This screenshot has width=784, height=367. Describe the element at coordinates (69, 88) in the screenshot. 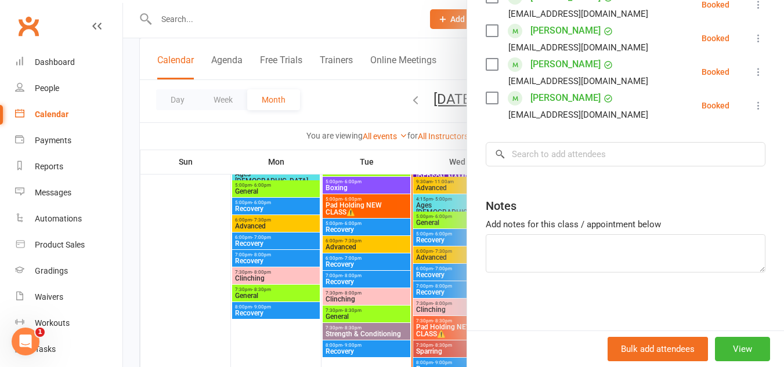

I see `a: People` at that location.